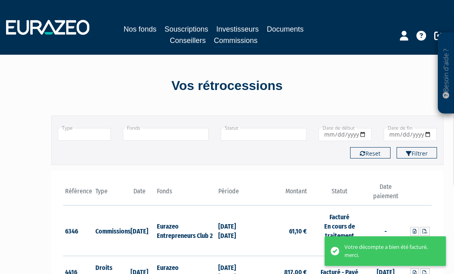 The height and width of the screenshot is (274, 454). What do you see at coordinates (187, 29) in the screenshot?
I see `a: Souscriptions` at bounding box center [187, 29].